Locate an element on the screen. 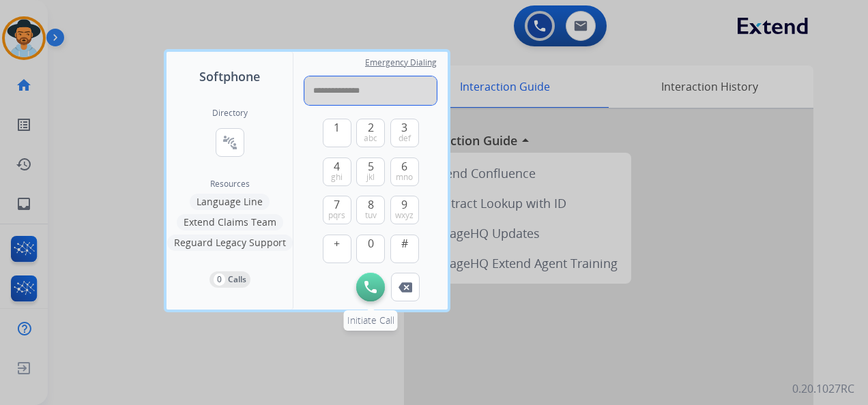 The width and height of the screenshot is (868, 405). button: 9wxyz is located at coordinates (404, 210).